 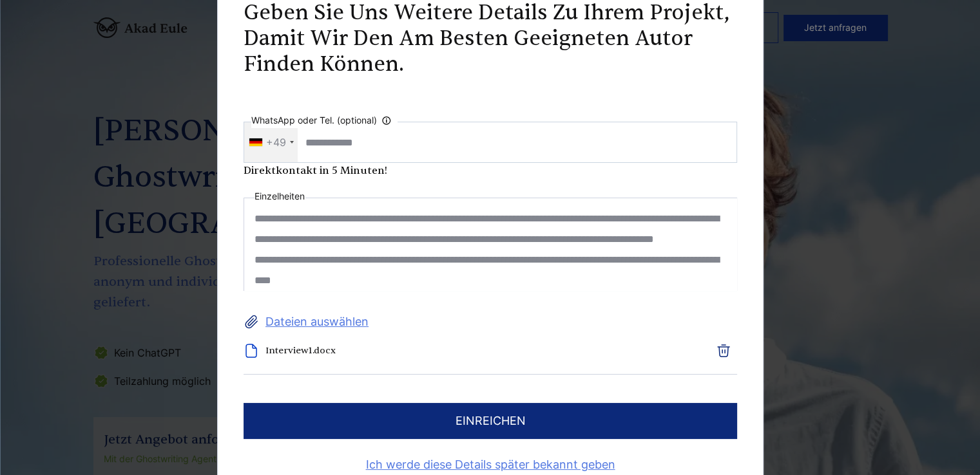 What do you see at coordinates (279, 197) in the screenshot?
I see `label: Einzelheiten` at bounding box center [279, 197].